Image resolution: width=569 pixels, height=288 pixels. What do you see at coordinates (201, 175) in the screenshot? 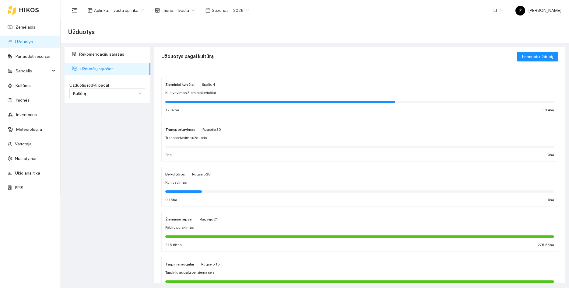
I see `span: Rugsėjo 28` at bounding box center [201, 175].